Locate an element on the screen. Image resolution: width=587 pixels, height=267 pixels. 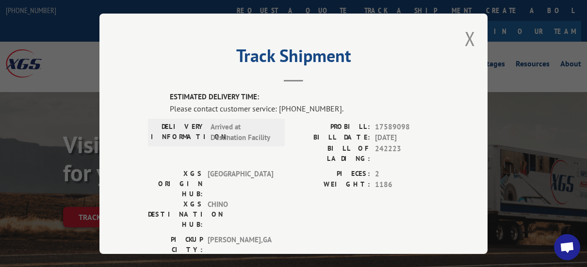
button: Close modal is located at coordinates (470, 38).